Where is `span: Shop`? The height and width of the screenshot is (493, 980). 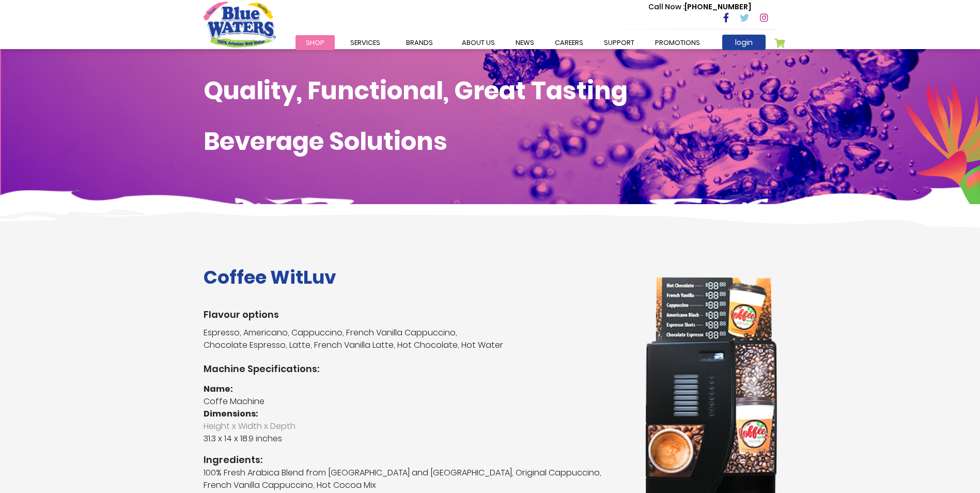
span: Shop is located at coordinates (315, 42).